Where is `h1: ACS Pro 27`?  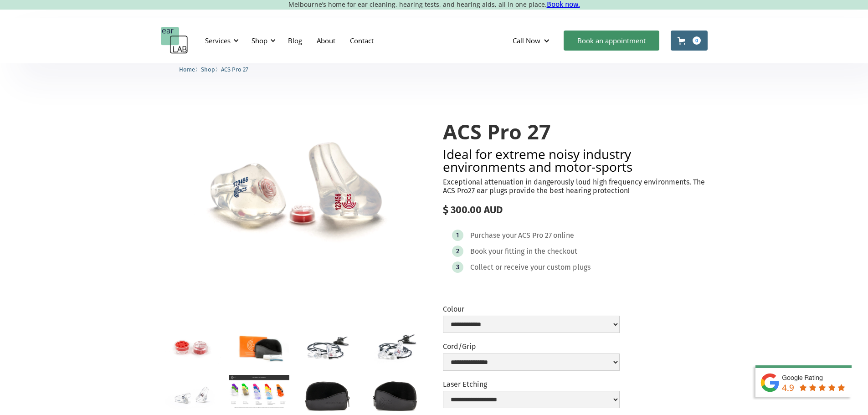 h1: ACS Pro 27 is located at coordinates (575, 132).